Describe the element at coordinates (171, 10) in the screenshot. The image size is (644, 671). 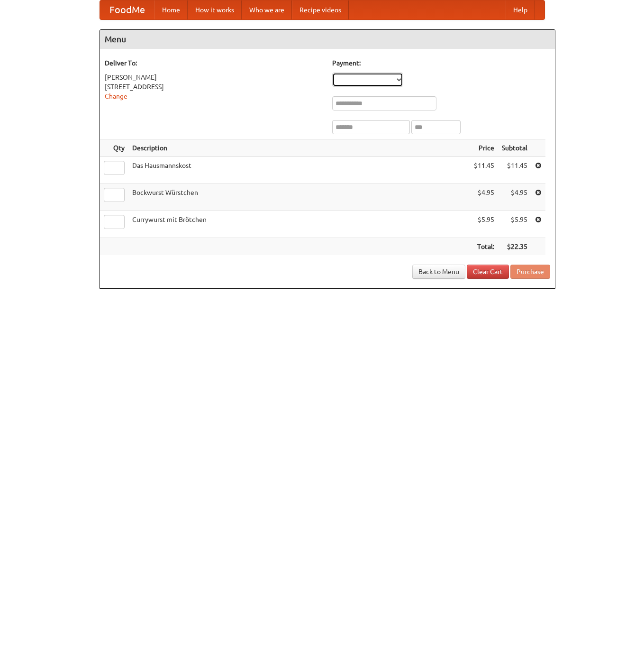
I see `a: Home` at that location.